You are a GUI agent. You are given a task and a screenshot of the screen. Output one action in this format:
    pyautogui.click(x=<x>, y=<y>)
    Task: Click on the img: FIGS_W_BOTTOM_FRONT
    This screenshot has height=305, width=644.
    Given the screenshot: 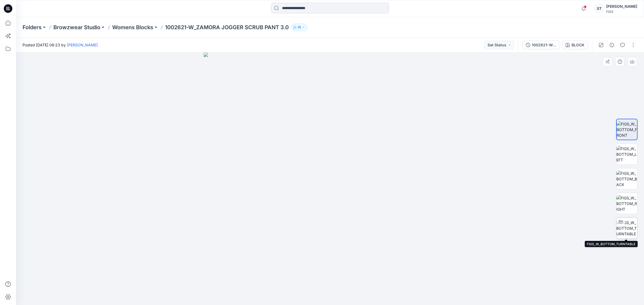 What is the action you would take?
    pyautogui.click(x=627, y=130)
    